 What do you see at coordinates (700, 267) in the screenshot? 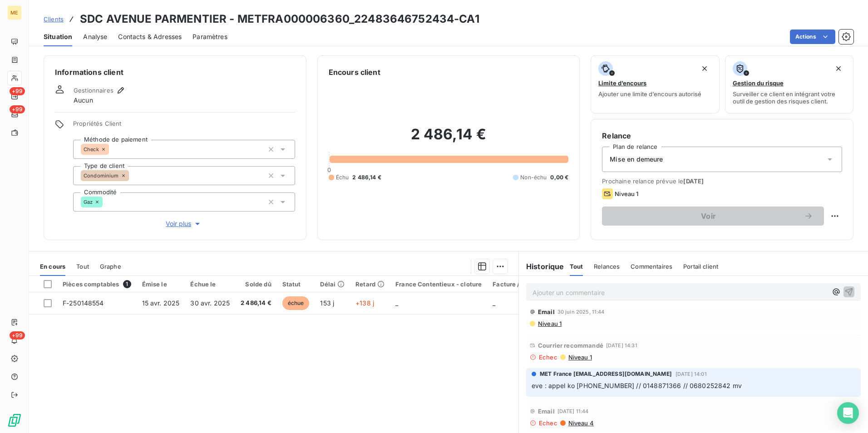
I see `span: Portail client` at bounding box center [700, 267].